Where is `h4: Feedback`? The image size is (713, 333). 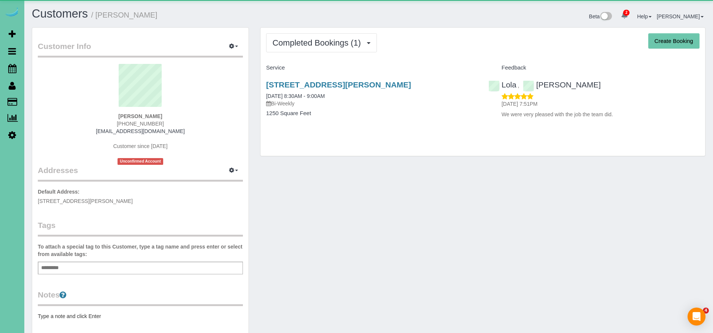
h4: Feedback is located at coordinates (594, 68).